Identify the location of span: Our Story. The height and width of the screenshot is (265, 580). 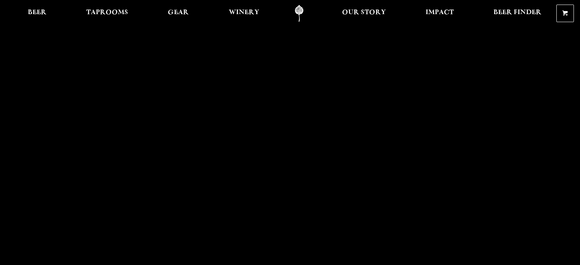
(364, 13).